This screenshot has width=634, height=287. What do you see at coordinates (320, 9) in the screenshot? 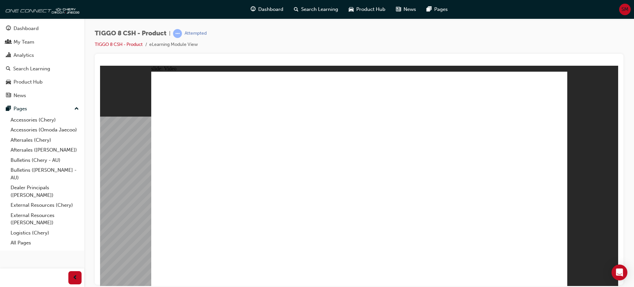
I see `span: Search Learning` at bounding box center [320, 9].